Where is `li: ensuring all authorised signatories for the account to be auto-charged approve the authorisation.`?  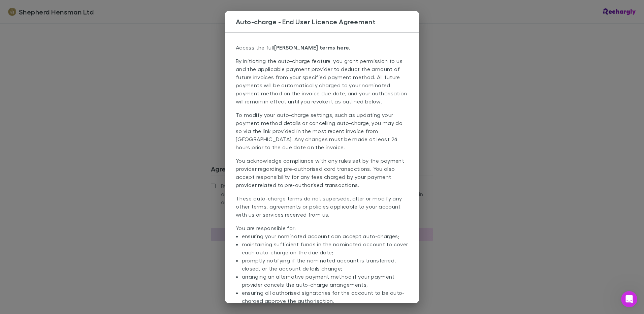
li: ensuring all authorised signatories for the account to be auto-charged approve the authorisation. is located at coordinates (325, 297).